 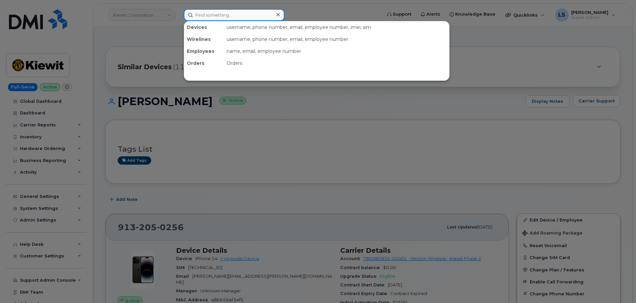 I want to click on div: name, email, employee number, so click(x=336, y=51).